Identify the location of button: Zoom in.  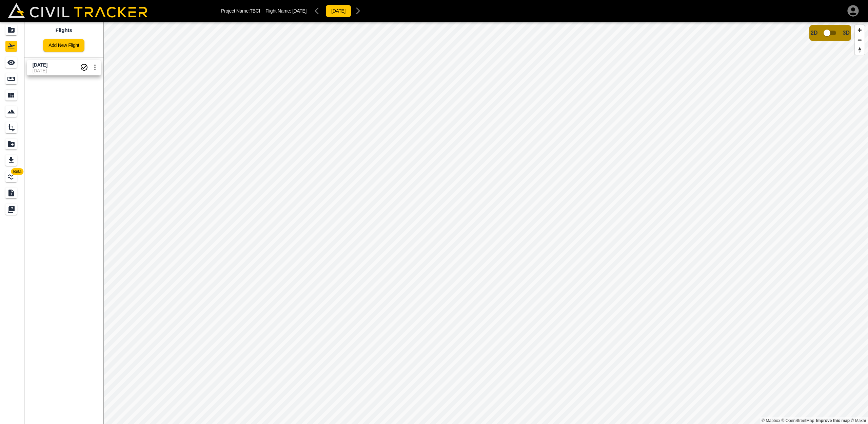
(860, 30).